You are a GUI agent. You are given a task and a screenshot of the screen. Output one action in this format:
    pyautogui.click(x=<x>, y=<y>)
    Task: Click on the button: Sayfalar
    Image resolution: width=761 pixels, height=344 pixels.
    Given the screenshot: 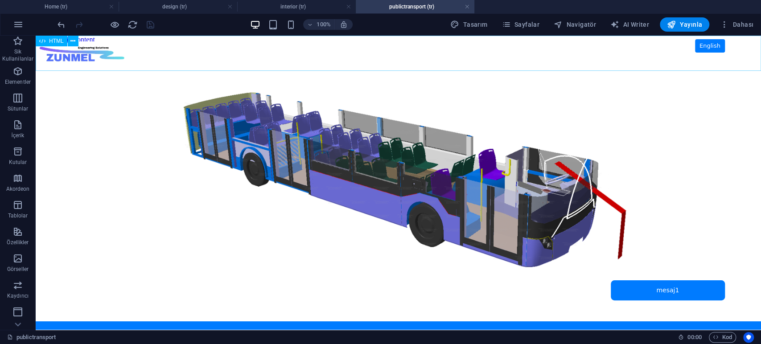 What is the action you would take?
    pyautogui.click(x=520, y=25)
    